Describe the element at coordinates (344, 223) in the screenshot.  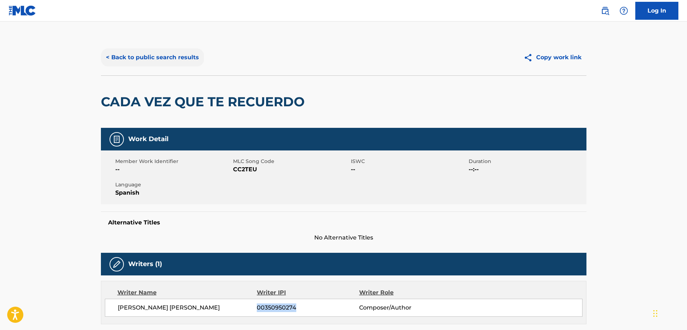
I see `h5: Alternative Titles` at that location.